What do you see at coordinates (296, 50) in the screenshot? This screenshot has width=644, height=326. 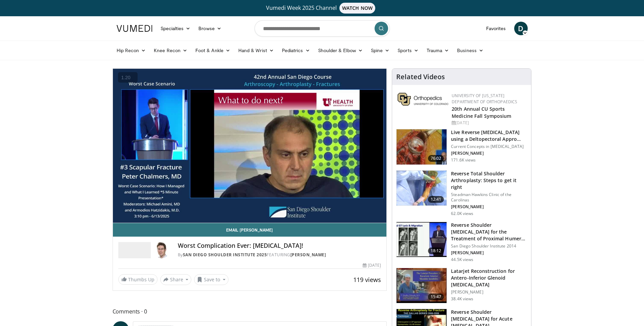 I see `a: Pediatrics` at bounding box center [296, 50].